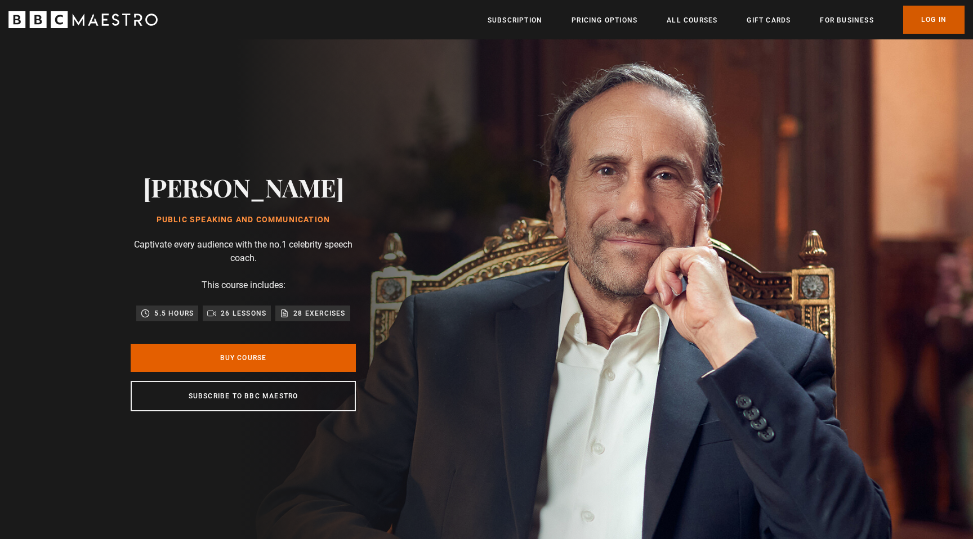 This screenshot has height=539, width=973. What do you see at coordinates (769, 20) in the screenshot?
I see `a: Gift Cards` at bounding box center [769, 20].